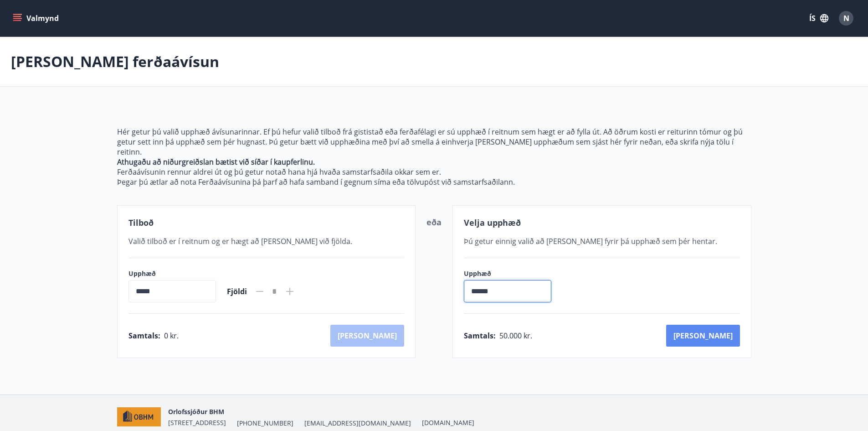 This screenshot has width=868, height=431. What do you see at coordinates (434, 172) in the screenshot?
I see `p: Ferðaávísunin rennur aldrei út og þú getur notað hana hjá hvaða samstarfsaðila okkar sem er.` at bounding box center [434, 172].